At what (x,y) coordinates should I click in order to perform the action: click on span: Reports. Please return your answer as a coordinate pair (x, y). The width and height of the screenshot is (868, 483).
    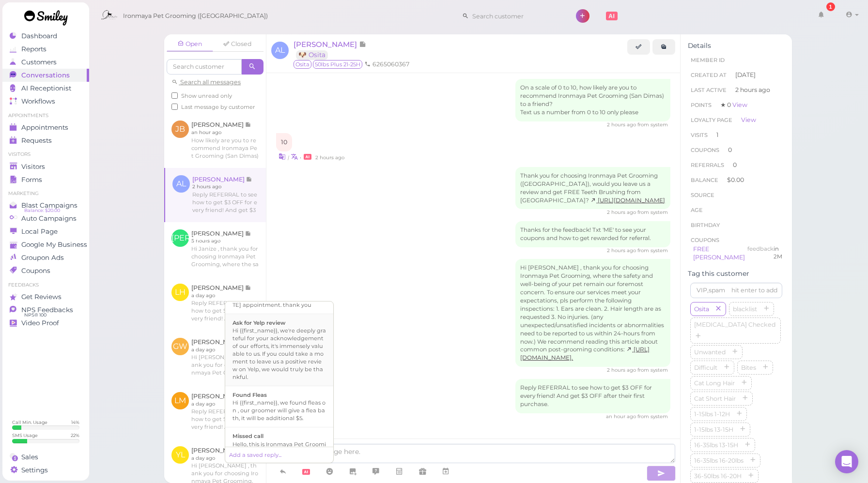
    Looking at the image, I should click on (34, 49).